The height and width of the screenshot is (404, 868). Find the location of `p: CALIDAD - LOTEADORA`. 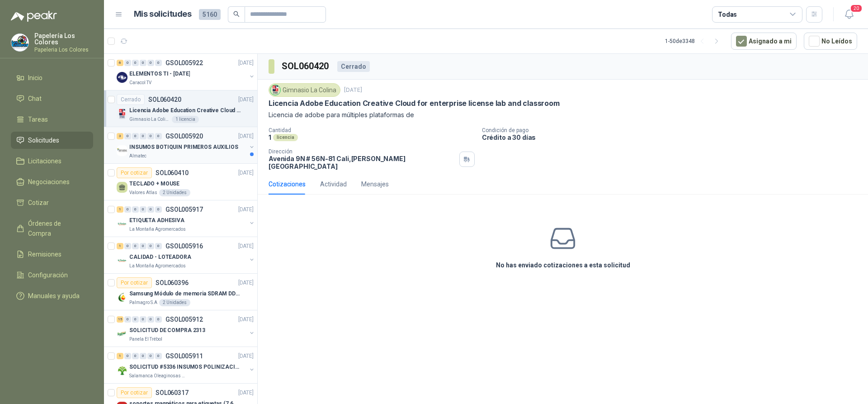

p: CALIDAD - LOTEADORA is located at coordinates (160, 257).